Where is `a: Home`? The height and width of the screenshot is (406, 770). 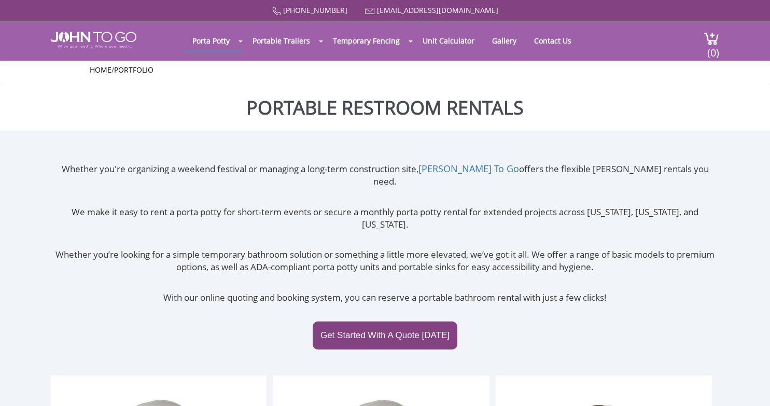
a: Home is located at coordinates (101, 69).